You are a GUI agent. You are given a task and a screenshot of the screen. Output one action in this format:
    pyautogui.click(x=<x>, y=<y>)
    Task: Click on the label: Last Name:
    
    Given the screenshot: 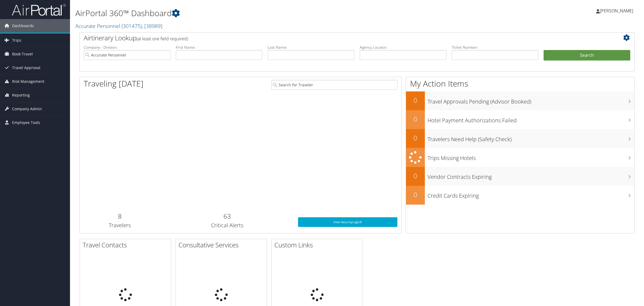 What is the action you would take?
    pyautogui.click(x=311, y=48)
    